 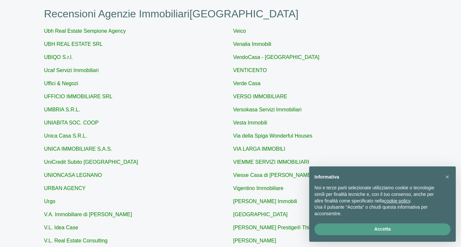 I want to click on a: V.L. Idea Case, so click(x=61, y=227).